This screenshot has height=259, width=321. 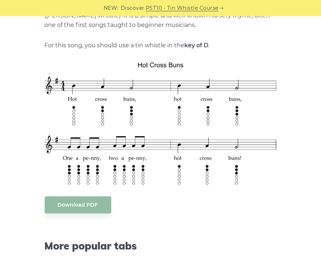 What do you see at coordinates (197, 45) in the screenshot?
I see `strong: key of D` at bounding box center [197, 45].